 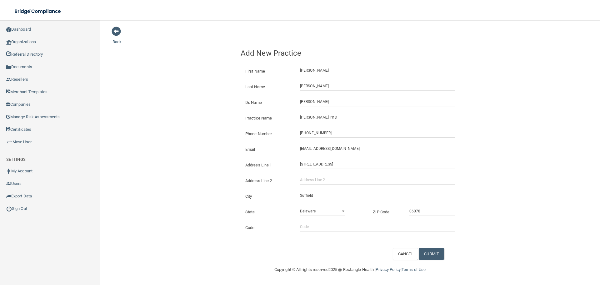 I want to click on img: ic_dashboard_dark.d01f4a41.png, so click(x=9, y=30).